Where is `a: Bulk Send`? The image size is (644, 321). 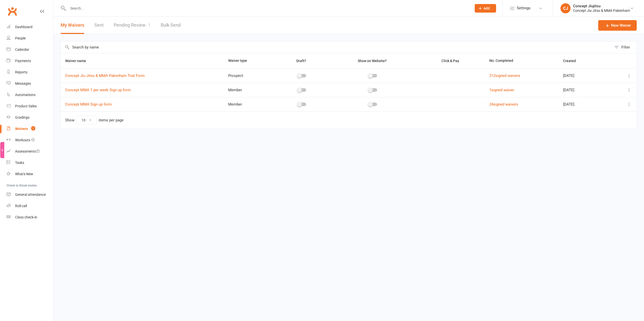 a: Bulk Send is located at coordinates (170, 25).